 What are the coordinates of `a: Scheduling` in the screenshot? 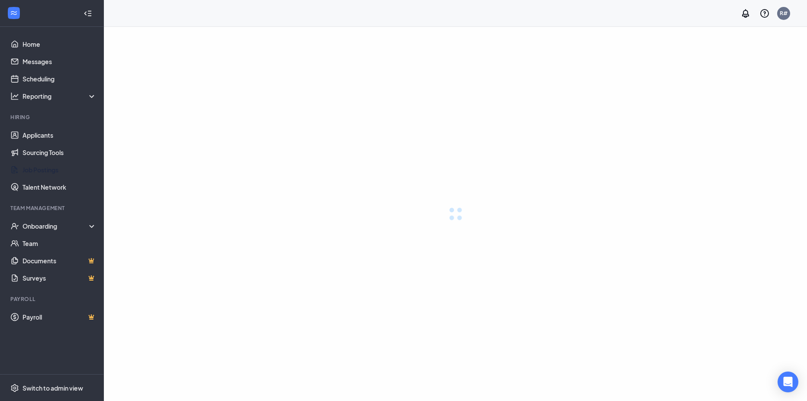 It's located at (59, 79).